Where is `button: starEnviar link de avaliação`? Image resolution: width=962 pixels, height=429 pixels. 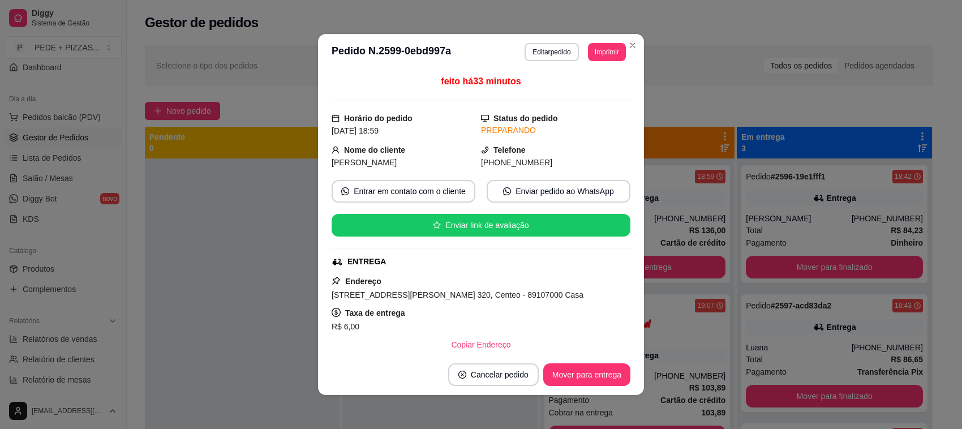 button: starEnviar link de avaliação is located at coordinates (481, 225).